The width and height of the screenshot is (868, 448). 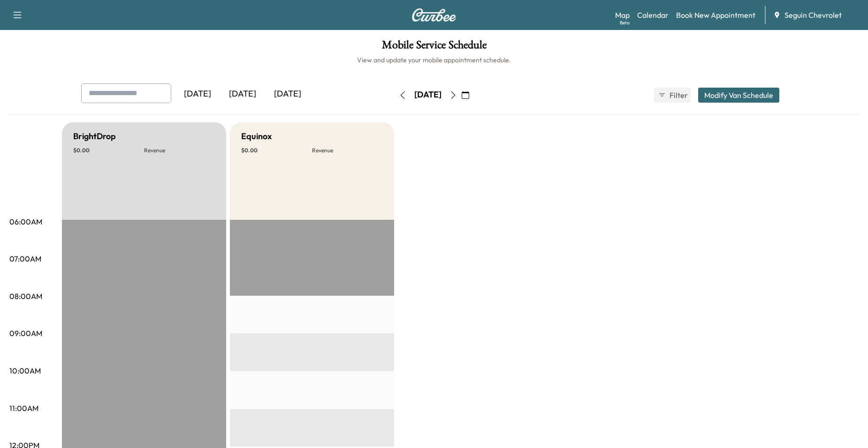 I want to click on span: Filter, so click(x=678, y=95).